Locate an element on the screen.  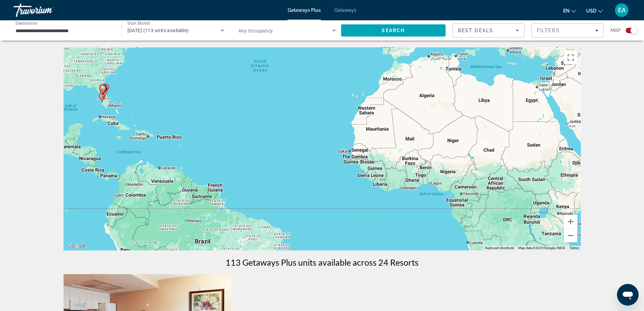
h1: 113 Getaways Plus units available across 24 Resorts is located at coordinates (322, 262).